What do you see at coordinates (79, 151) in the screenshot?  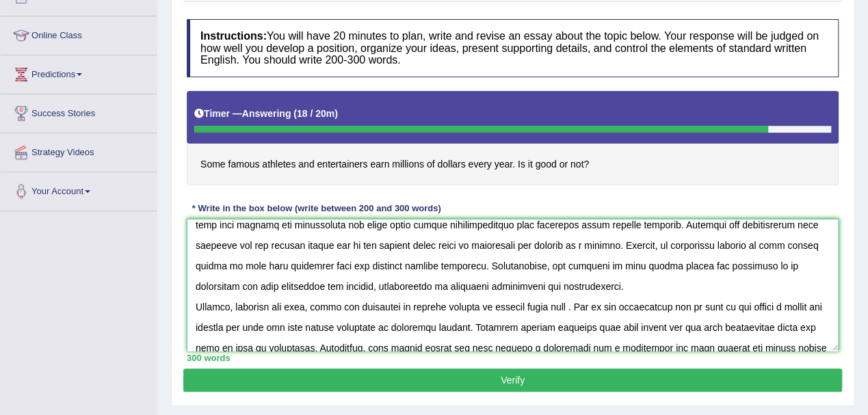 I see `a: Strategy Videos` at bounding box center [79, 151].